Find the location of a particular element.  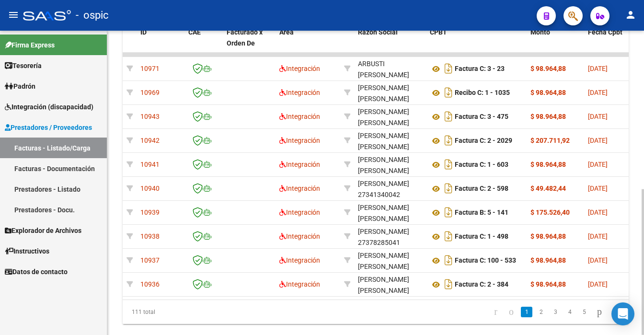

span: Area is located at coordinates (286, 32).